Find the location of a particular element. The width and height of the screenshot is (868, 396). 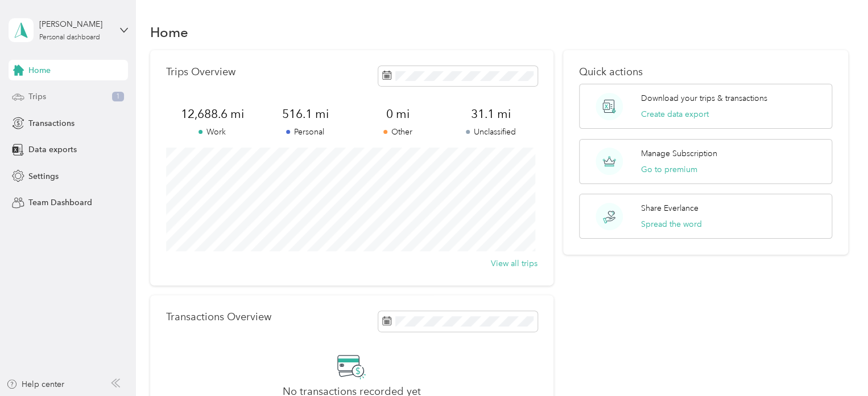

span: Settings is located at coordinates (43, 176).